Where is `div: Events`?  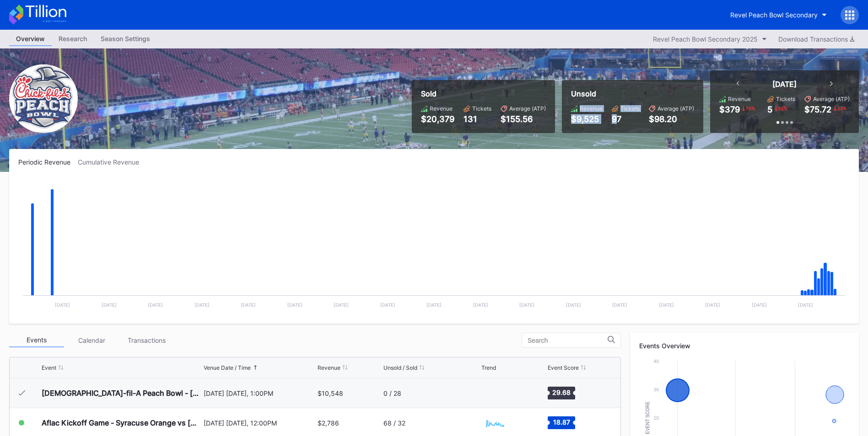 div: Events is located at coordinates (37, 340).